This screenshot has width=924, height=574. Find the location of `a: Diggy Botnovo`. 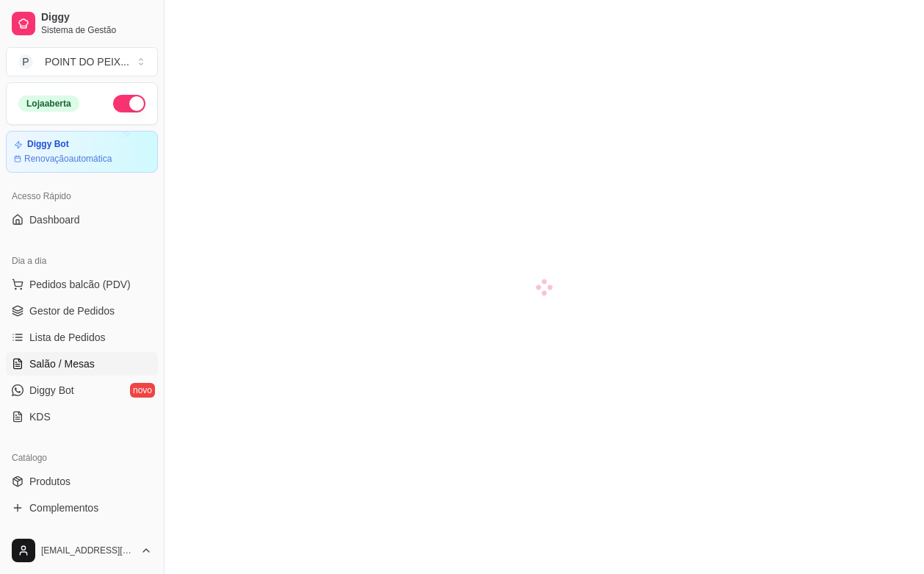

a: Diggy Botnovo is located at coordinates (81, 390).